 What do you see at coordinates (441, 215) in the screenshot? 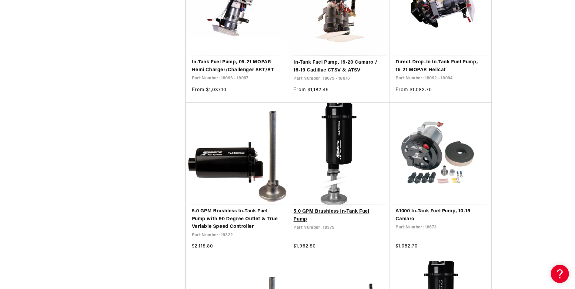
I see `a: A1000 In-Tank Fuel Pump, 10-15 Camaro` at bounding box center [441, 215].